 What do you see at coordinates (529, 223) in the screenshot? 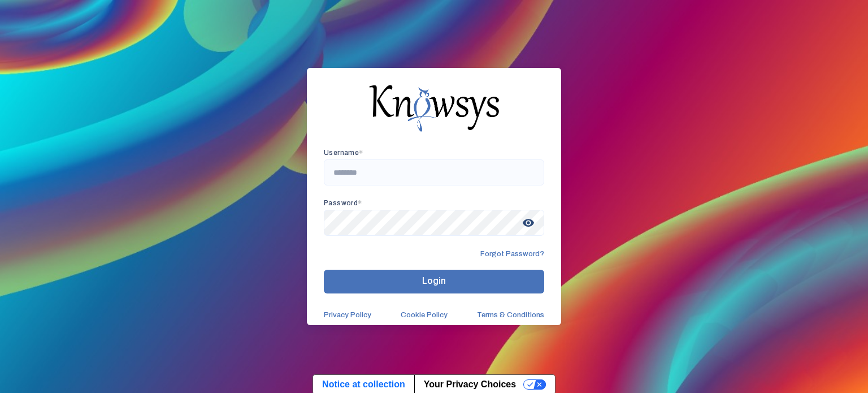
I see `span: visibility` at bounding box center [529, 223].